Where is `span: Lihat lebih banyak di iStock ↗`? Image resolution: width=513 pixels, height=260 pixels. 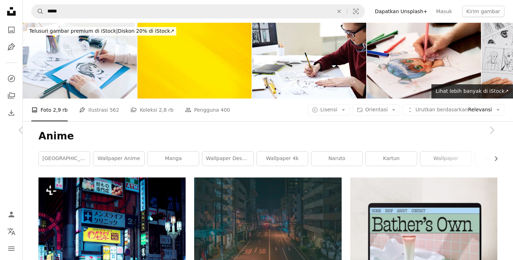 span: Lihat lebih banyak di iStock ↗ is located at coordinates (472, 91).